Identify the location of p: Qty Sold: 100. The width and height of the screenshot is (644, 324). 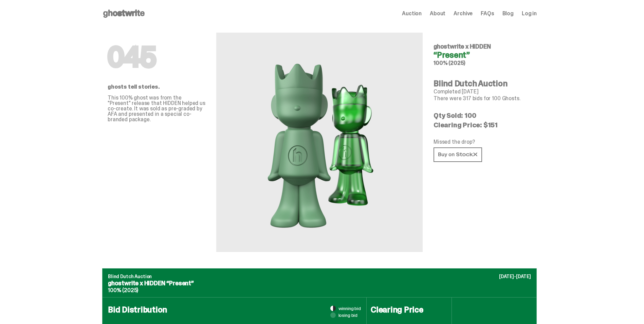
(482, 116).